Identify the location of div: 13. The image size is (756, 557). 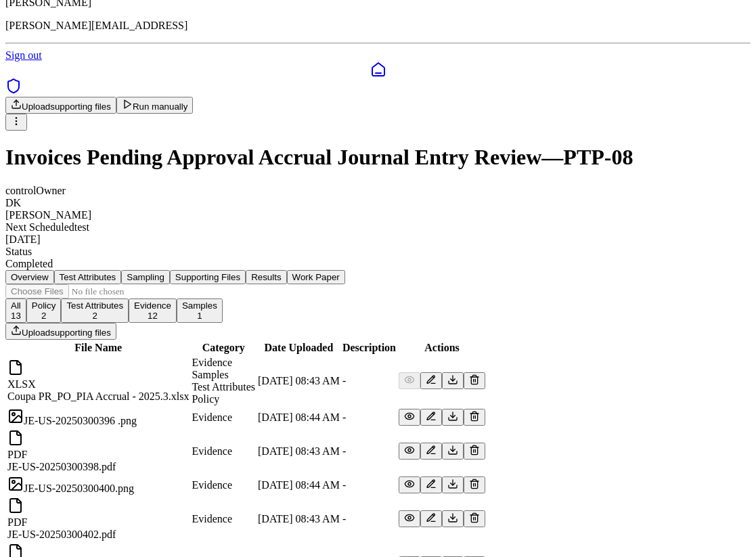
(16, 316).